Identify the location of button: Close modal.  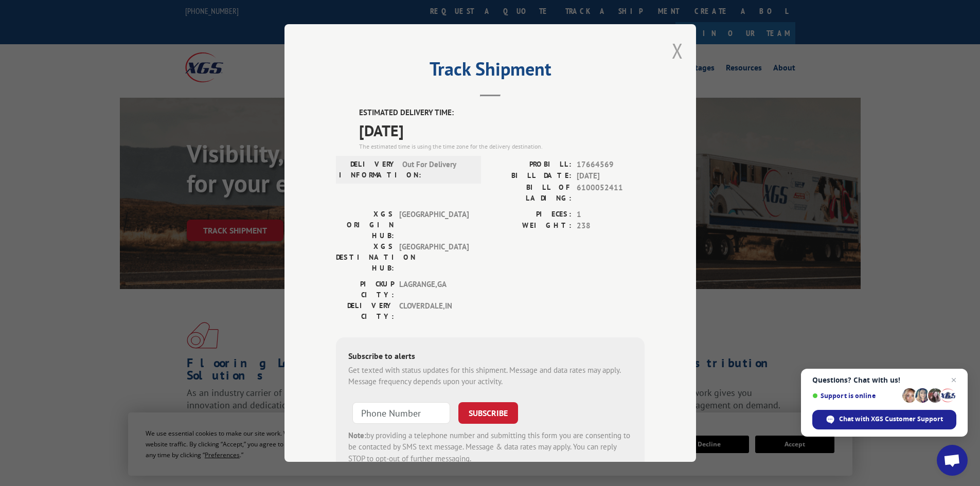
(677, 50).